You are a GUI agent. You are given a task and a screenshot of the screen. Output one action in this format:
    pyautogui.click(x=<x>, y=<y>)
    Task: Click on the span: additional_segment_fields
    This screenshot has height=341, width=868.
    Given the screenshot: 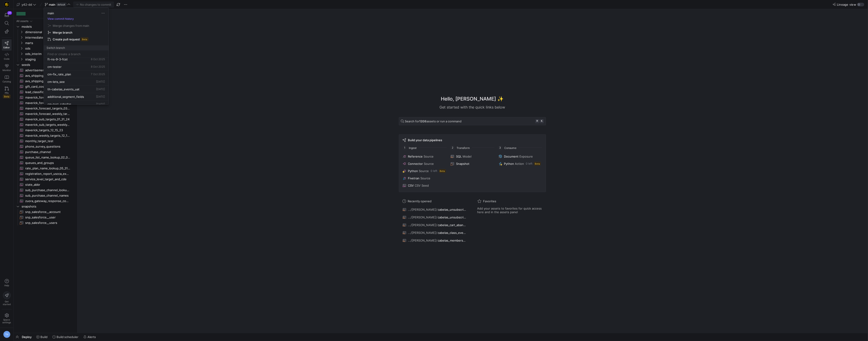 What is the action you would take?
    pyautogui.click(x=66, y=97)
    